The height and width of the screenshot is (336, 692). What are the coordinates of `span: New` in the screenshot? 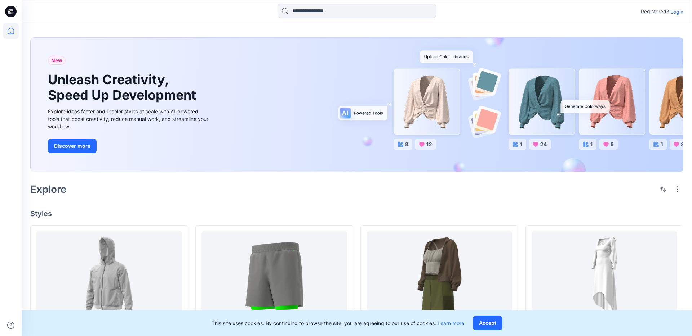 It's located at (57, 61).